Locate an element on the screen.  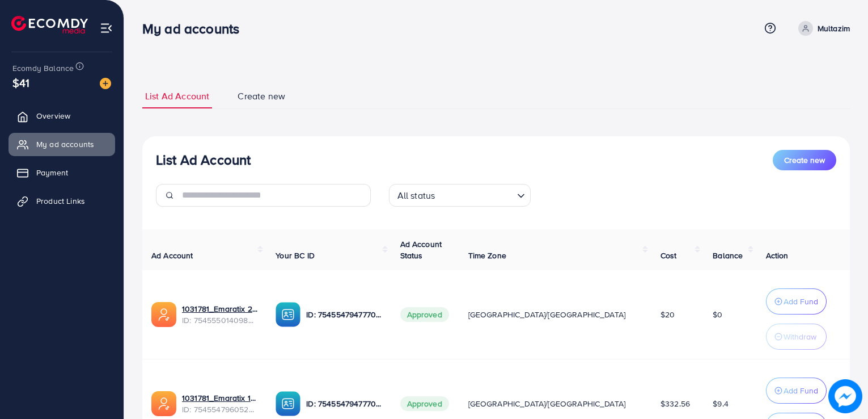
span: All status is located at coordinates (416, 195).